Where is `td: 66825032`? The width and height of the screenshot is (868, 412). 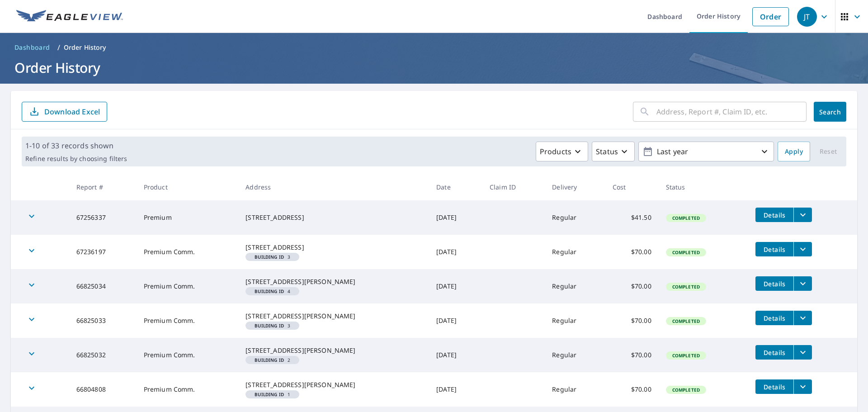
td: 66825032 is located at coordinates (103, 354).